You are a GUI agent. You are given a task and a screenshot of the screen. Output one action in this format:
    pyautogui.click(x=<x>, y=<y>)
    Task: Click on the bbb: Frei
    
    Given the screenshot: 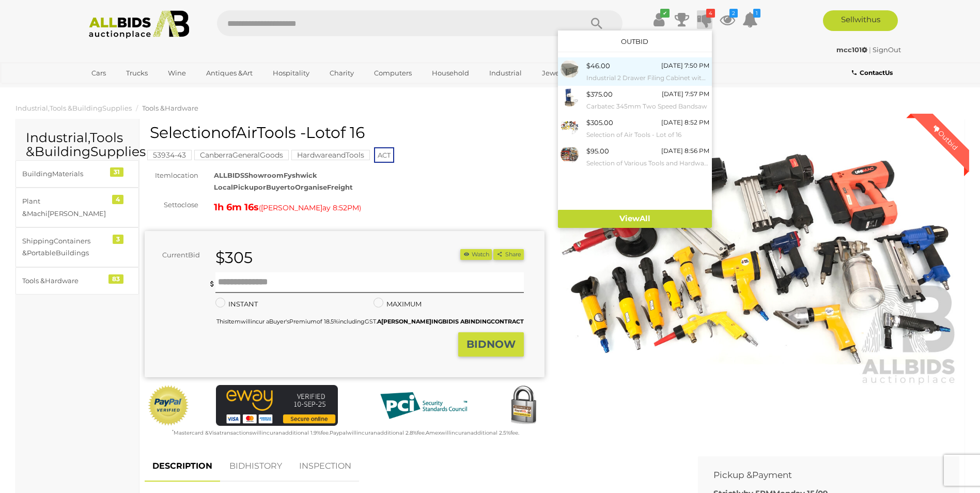 What is the action you would take?
    pyautogui.click(x=334, y=187)
    